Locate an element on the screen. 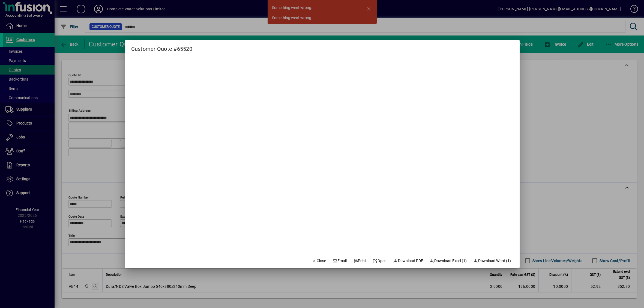 This screenshot has width=644, height=308. h2: Customer Quote #65520 is located at coordinates (162, 47).